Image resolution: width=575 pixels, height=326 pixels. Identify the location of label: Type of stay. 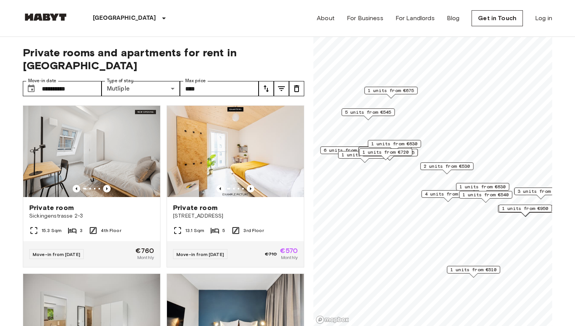
(120, 81).